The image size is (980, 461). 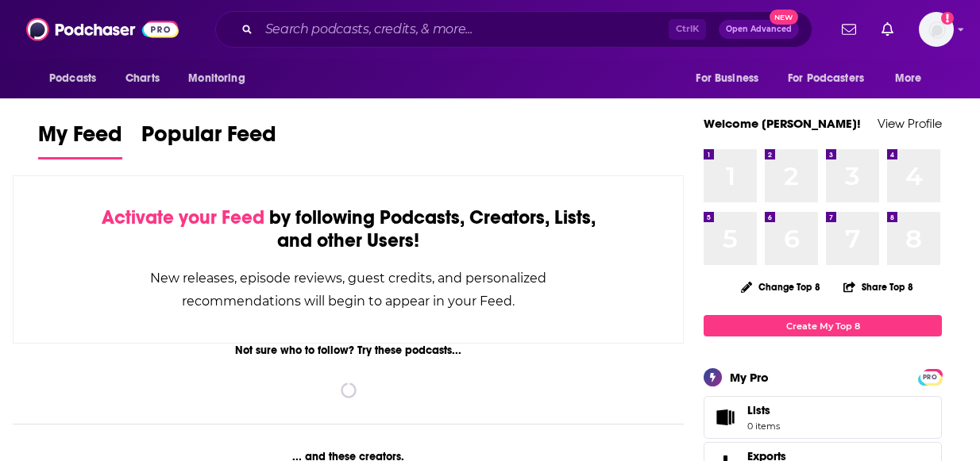 What do you see at coordinates (759, 30) in the screenshot?
I see `span: Open Advanced` at bounding box center [759, 30].